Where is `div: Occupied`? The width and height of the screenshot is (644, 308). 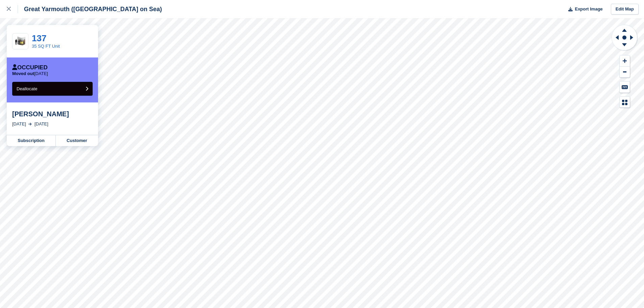 div: Occupied is located at coordinates (30, 68).